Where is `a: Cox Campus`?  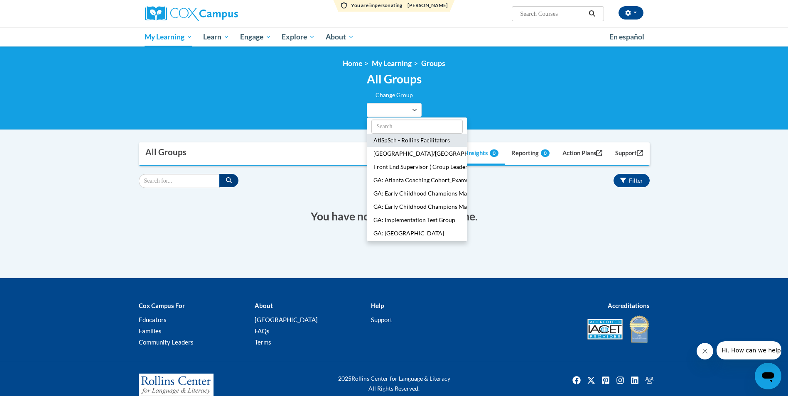 a: Cox Campus is located at coordinates (192, 14).